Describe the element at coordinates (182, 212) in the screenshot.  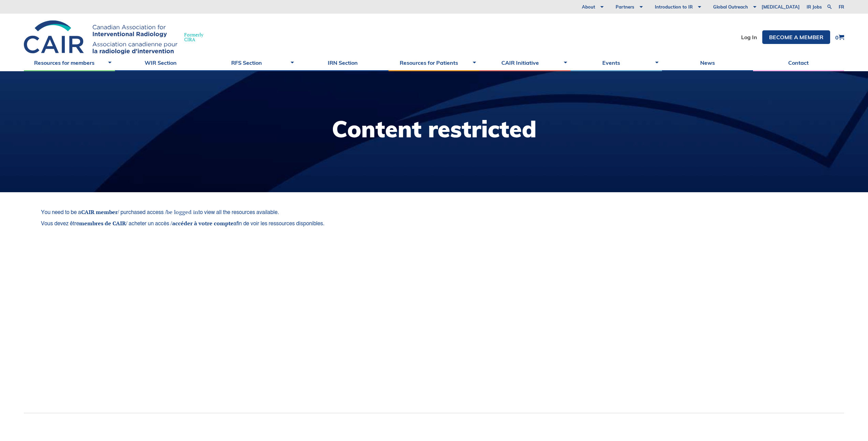
I see `a: be logged in` at that location.